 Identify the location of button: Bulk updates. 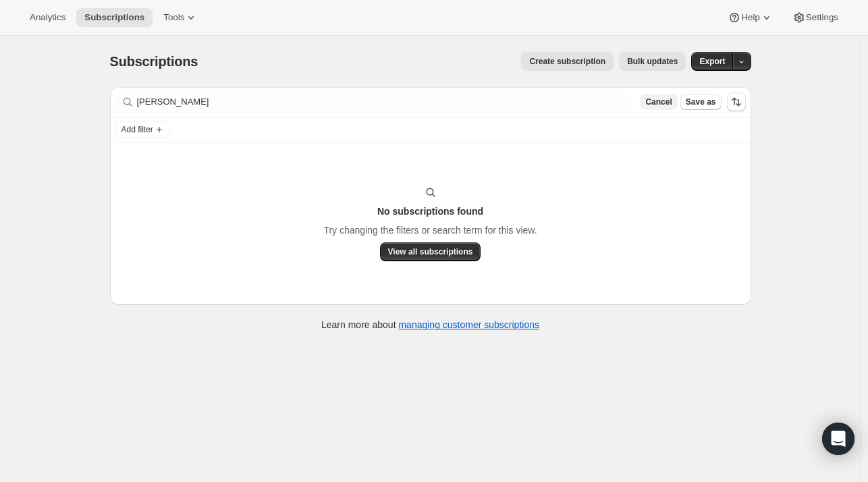
(652, 61).